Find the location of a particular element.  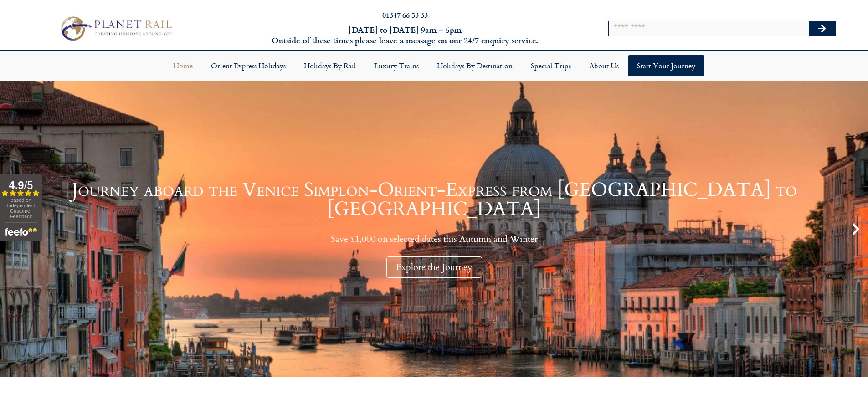

a: Special Trips is located at coordinates (550, 66).